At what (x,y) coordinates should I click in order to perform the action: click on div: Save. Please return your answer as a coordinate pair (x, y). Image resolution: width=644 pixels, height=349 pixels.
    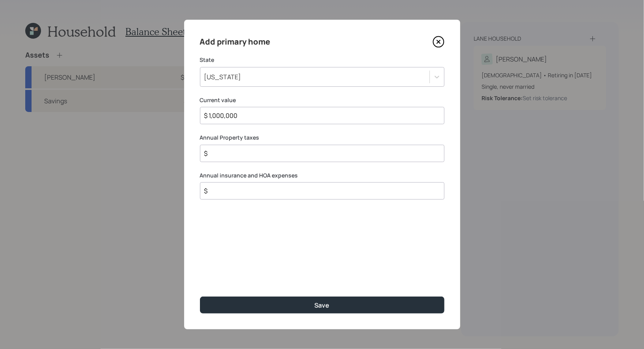
    Looking at the image, I should click on (322, 306).